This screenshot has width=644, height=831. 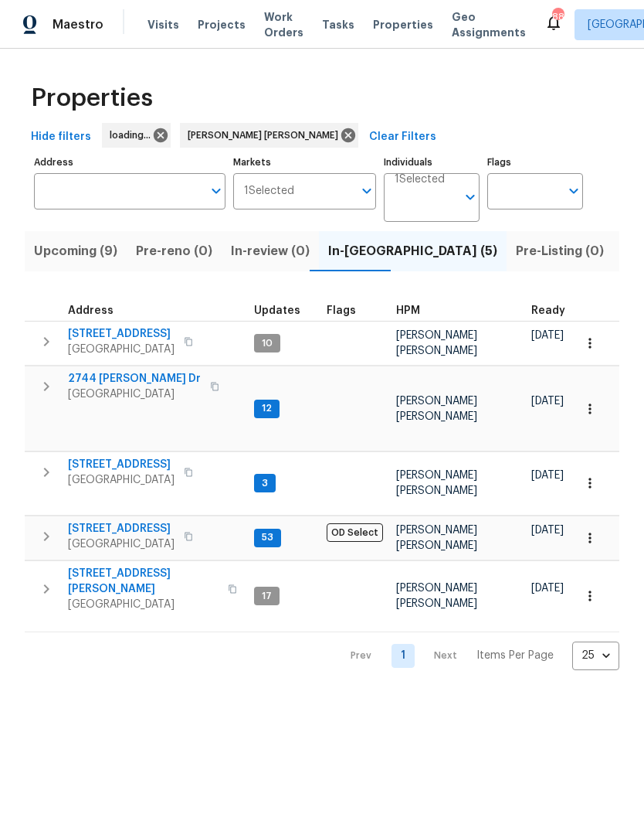 What do you see at coordinates (61, 137) in the screenshot?
I see `button: Hide filters` at bounding box center [61, 137].